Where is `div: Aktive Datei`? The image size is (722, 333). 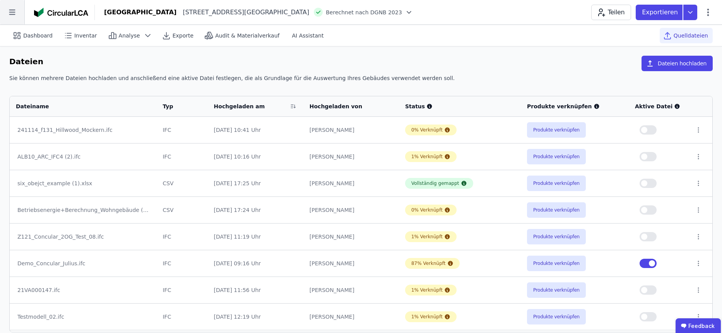
div: Aktive Datei is located at coordinates (658, 106).